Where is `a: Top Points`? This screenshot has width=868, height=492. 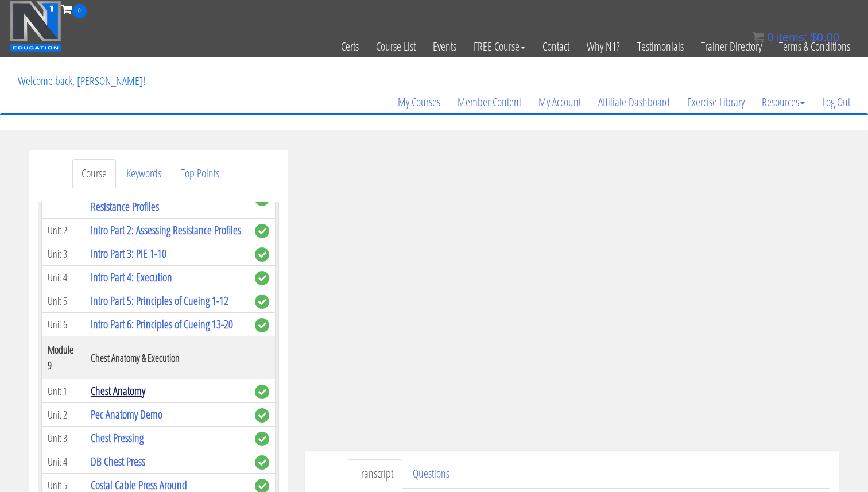 a: Top Points is located at coordinates (200, 173).